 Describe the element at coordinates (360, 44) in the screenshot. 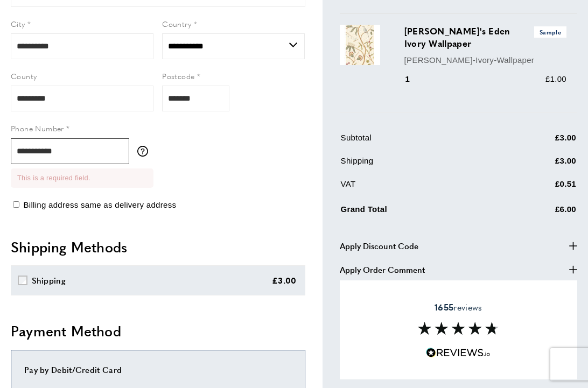

I see `img: Adam's Eden Ivory Wallpaper` at that location.